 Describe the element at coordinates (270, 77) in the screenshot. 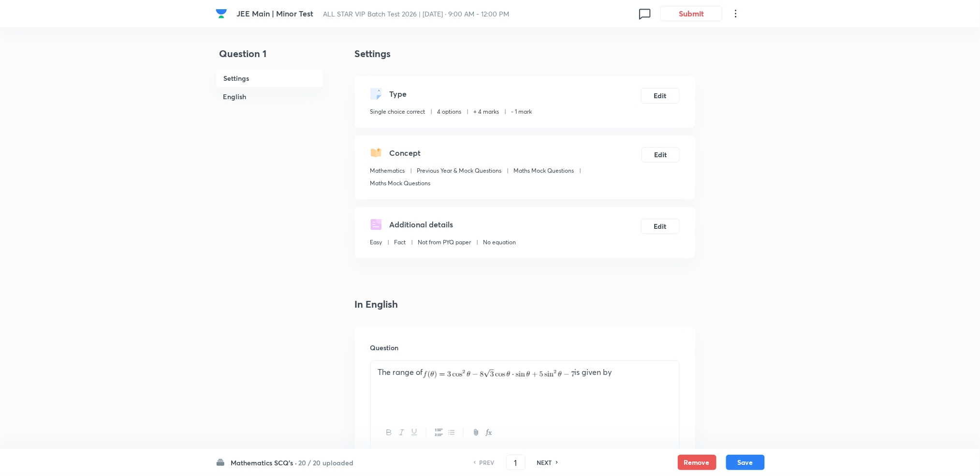

I see `h6: Settings` at that location.